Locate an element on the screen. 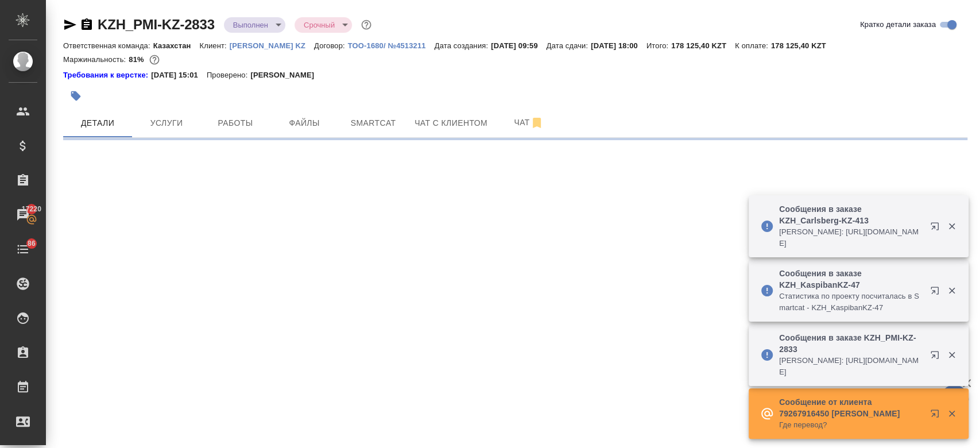  p: Договор: is located at coordinates (330, 45).